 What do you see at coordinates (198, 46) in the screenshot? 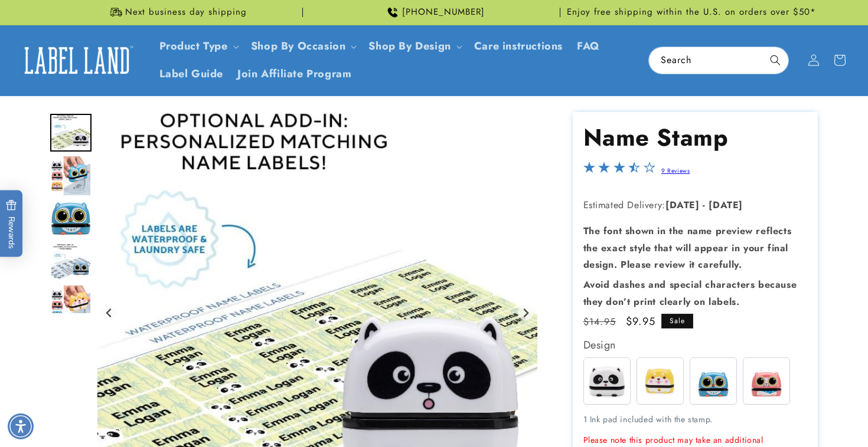
I see `summary: Product Type` at bounding box center [198, 46].